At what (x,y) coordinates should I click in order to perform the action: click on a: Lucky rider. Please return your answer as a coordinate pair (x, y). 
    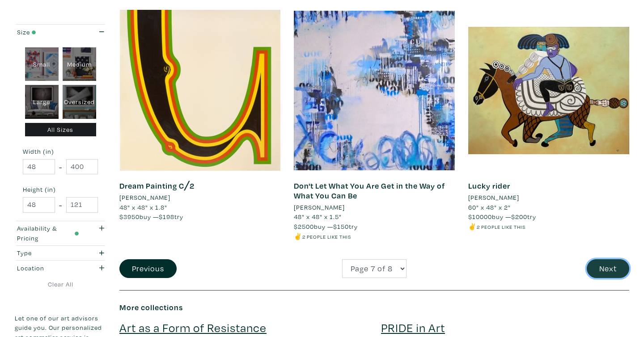
    Looking at the image, I should click on (489, 186).